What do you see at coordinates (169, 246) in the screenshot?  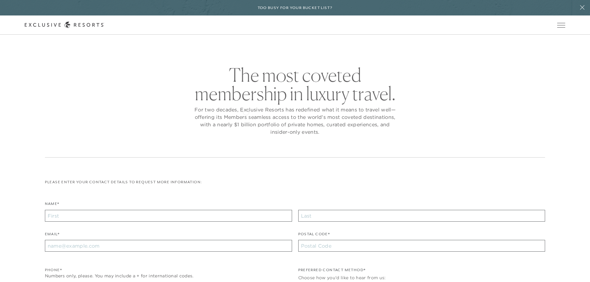 I see `input: name@example.com` at bounding box center [169, 246].